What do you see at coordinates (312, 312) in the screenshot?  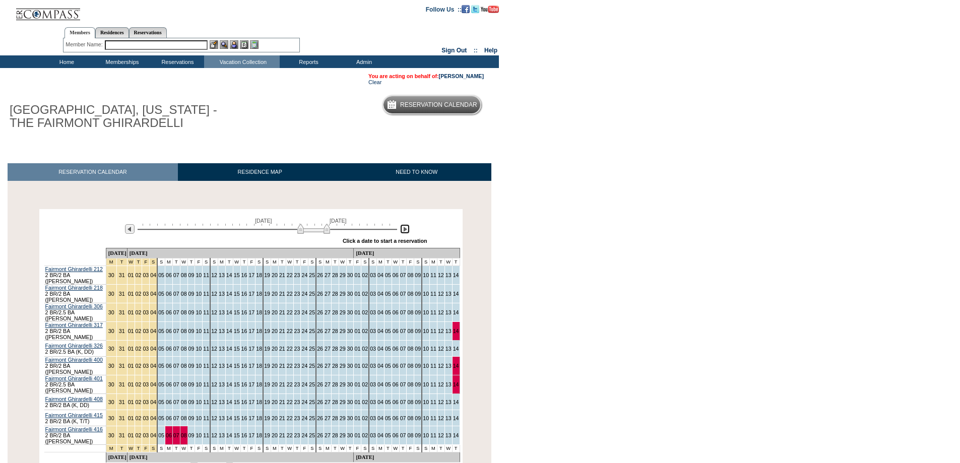 I see `a: 25` at bounding box center [312, 312].